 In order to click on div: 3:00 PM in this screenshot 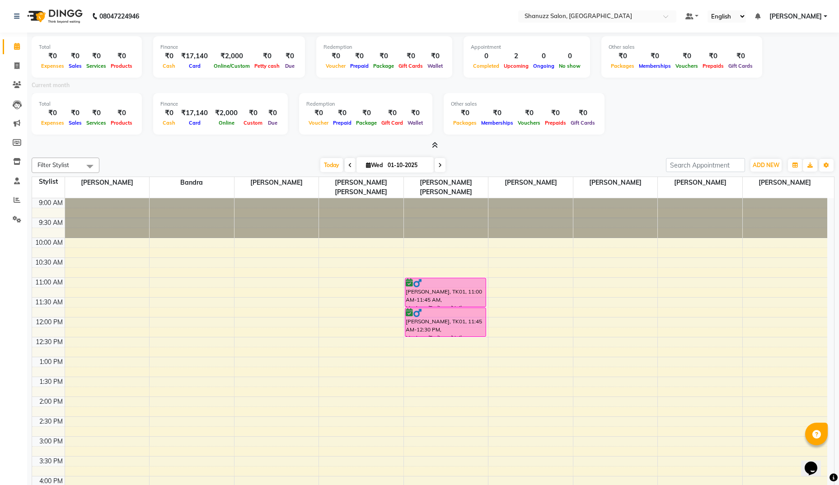, I will do `click(51, 441)`.